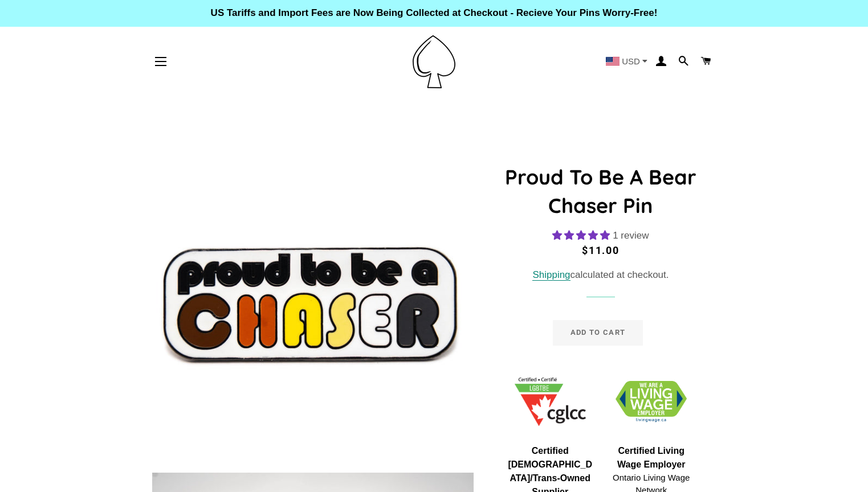 The height and width of the screenshot is (492, 868). I want to click on div: calculated at checkout., so click(600, 275).